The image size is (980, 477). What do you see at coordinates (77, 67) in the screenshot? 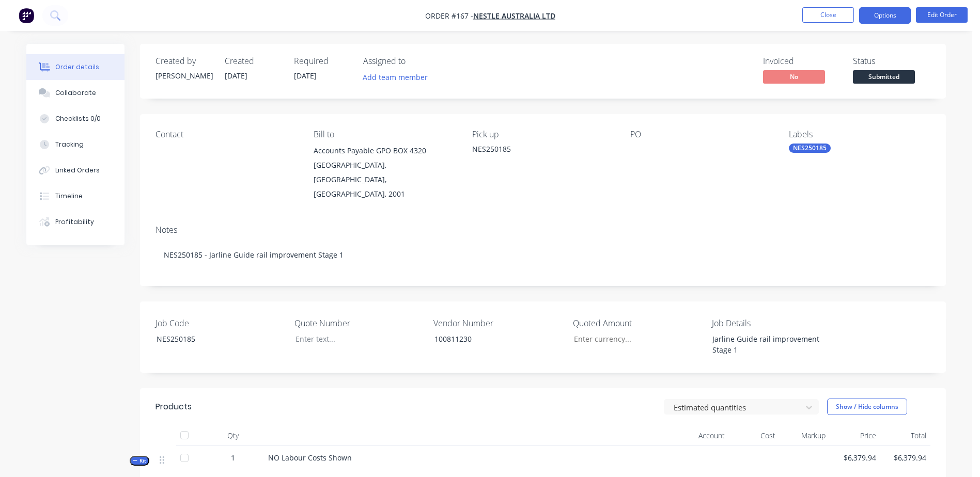
I see `div: Order details` at bounding box center [77, 67].